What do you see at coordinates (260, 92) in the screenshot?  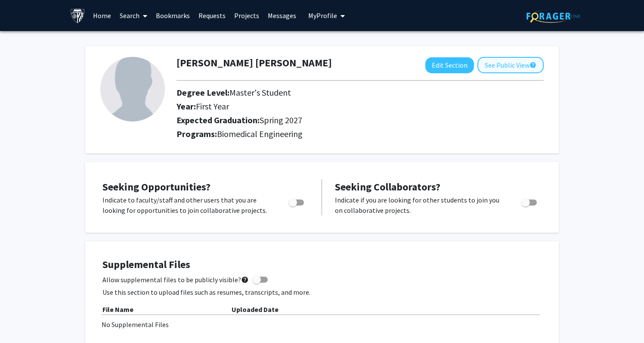 I see `span: Master's Student` at bounding box center [260, 92].